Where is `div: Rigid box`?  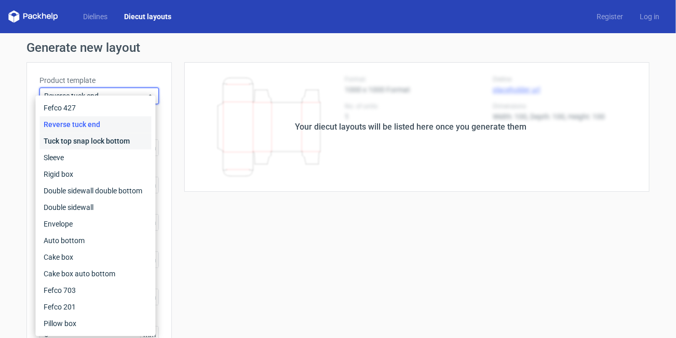 div: Rigid box is located at coordinates (95, 174).